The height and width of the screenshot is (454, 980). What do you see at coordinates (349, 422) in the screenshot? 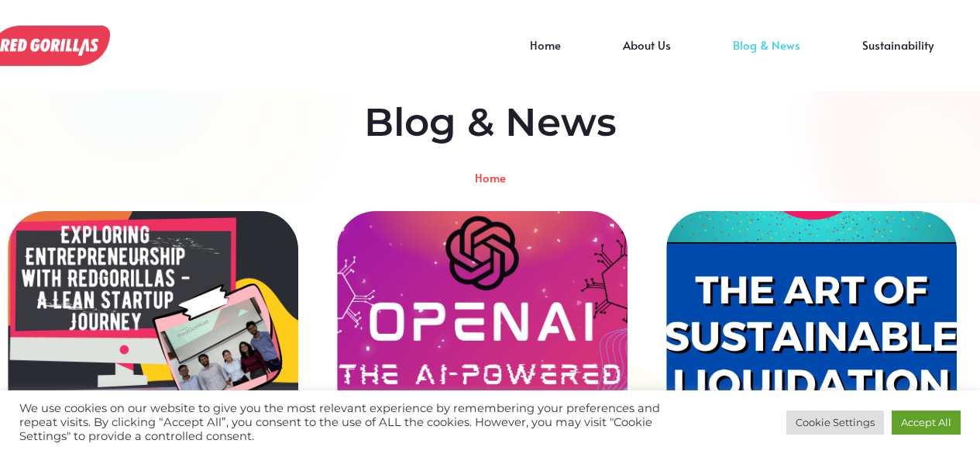
I see `div: We use cookies on our website to give you the most relevant experience by remembering your prefer...` at bounding box center [349, 422].